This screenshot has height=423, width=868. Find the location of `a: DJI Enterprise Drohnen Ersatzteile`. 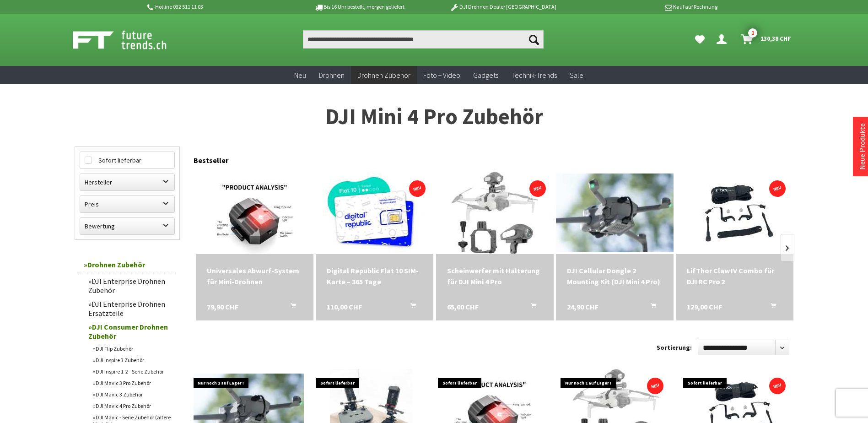

a: DJI Enterprise Drohnen Ersatzteile is located at coordinates (129, 309).